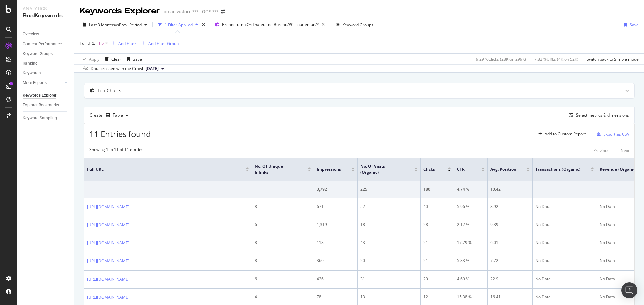 The image size is (644, 305). Describe the element at coordinates (127, 43) in the screenshot. I see `div: Add Filter` at that location.